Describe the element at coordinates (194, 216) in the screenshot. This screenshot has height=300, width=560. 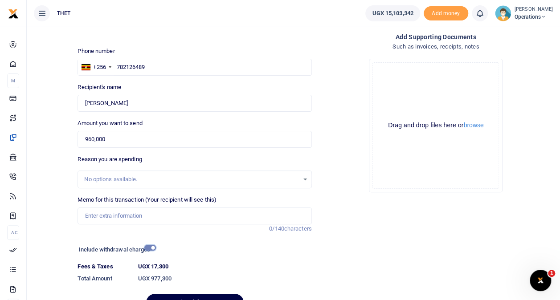
I see `input: Enter extra information` at that location.